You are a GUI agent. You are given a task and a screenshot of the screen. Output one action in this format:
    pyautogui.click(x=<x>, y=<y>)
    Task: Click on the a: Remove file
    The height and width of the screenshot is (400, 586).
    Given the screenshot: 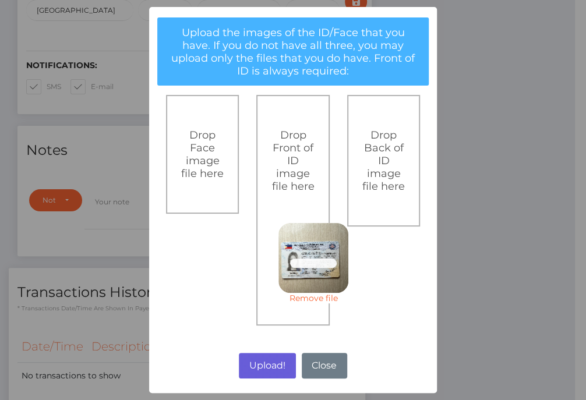 What is the action you would take?
    pyautogui.click(x=313, y=298)
    